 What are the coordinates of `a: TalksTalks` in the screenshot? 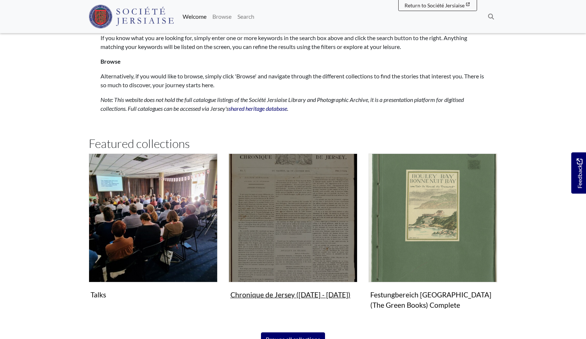 It's located at (153, 228).